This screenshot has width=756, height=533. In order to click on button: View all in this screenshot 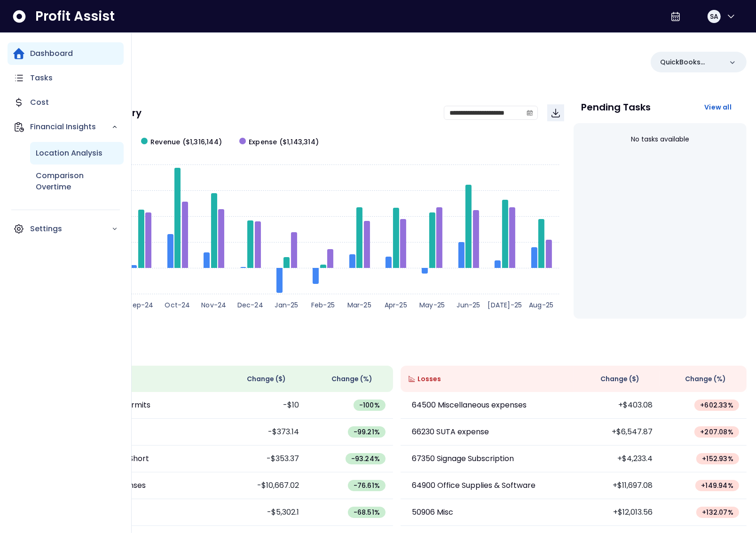, I will do `click(718, 107)`.